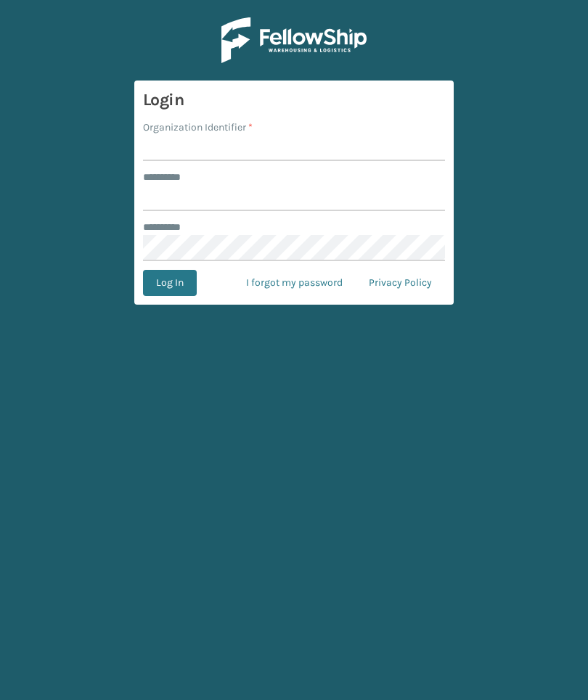 Image resolution: width=588 pixels, height=700 pixels. What do you see at coordinates (294, 100) in the screenshot?
I see `h3: Login` at bounding box center [294, 100].